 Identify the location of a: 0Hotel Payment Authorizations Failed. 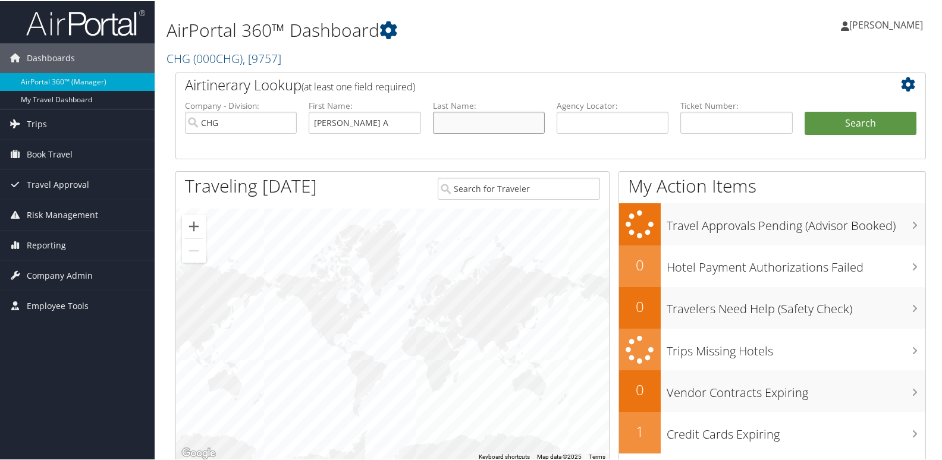
(772, 265).